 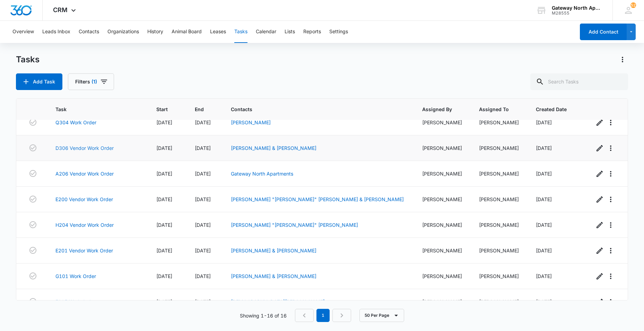 I want to click on span: 52, so click(x=633, y=5).